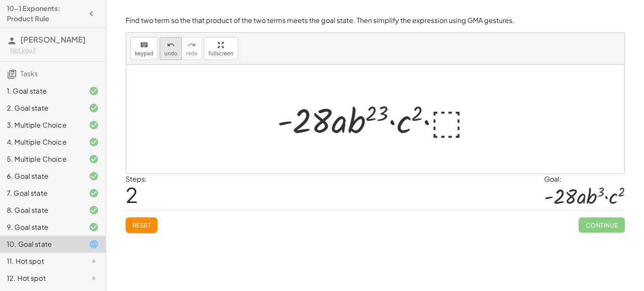 The height and width of the screenshot is (291, 644). I want to click on label: Steps:, so click(136, 178).